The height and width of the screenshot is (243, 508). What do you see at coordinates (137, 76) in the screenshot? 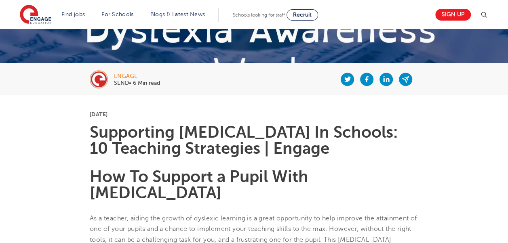
I see `div: engage` at bounding box center [137, 76].